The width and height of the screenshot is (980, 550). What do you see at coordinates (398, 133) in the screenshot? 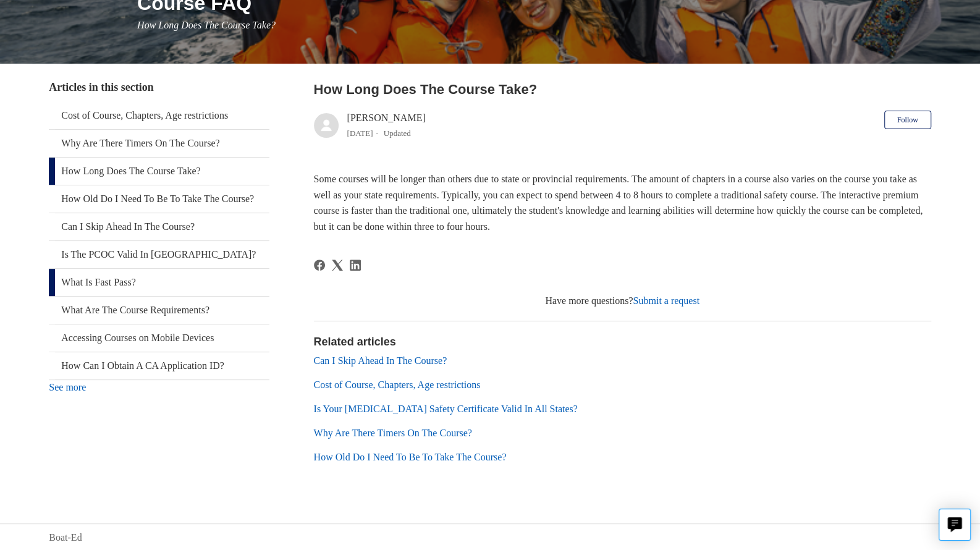
I see `li: Updated` at bounding box center [398, 133].